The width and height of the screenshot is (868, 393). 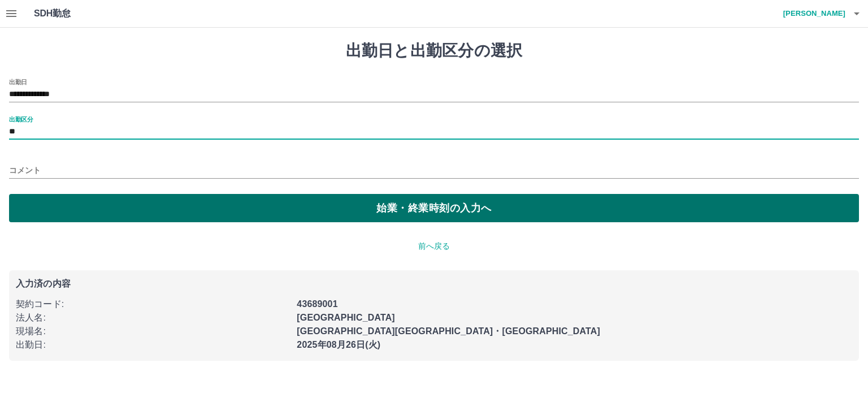 What do you see at coordinates (153, 331) in the screenshot?
I see `p: 現場名 :` at bounding box center [153, 331].